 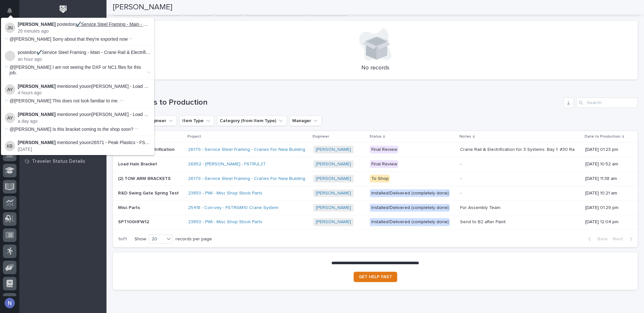 What do you see at coordinates (12, 13) in the screenshot?
I see `div: Notifications` at bounding box center [12, 13].